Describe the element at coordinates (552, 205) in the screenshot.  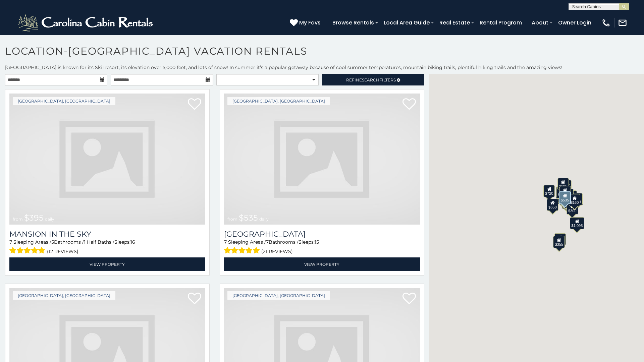
I see `div: $650` at that location.